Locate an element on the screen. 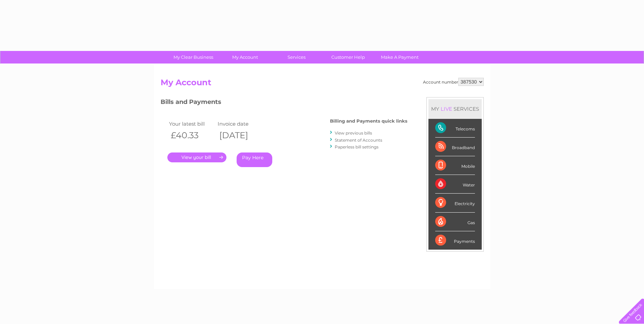 The width and height of the screenshot is (644, 324). div: Account number is located at coordinates (453, 82).